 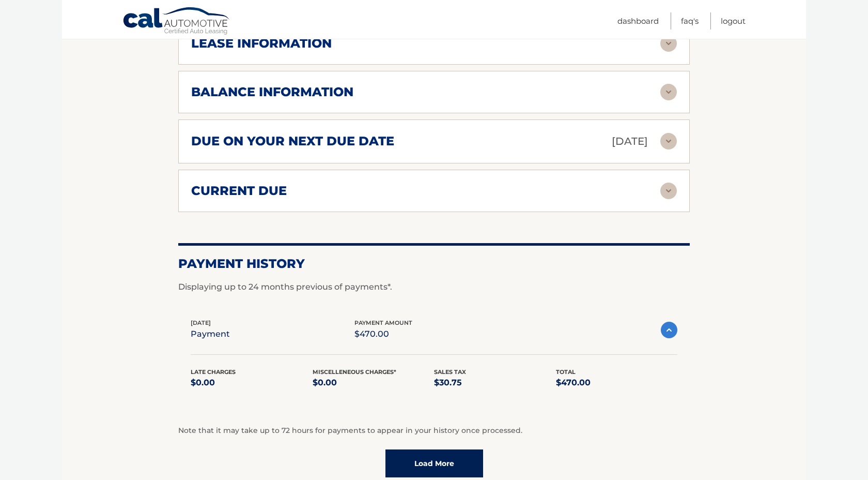 What do you see at coordinates (239, 191) in the screenshot?
I see `h2: current due` at bounding box center [239, 191].